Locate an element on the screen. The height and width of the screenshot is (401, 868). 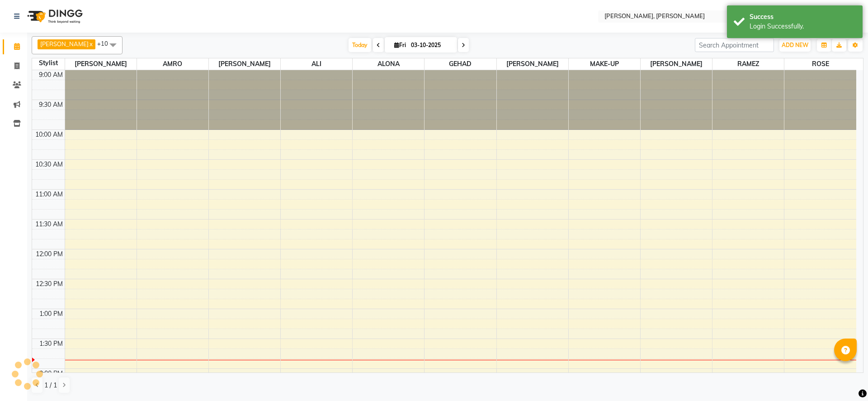
span: RAMEZ is located at coordinates (748, 64).